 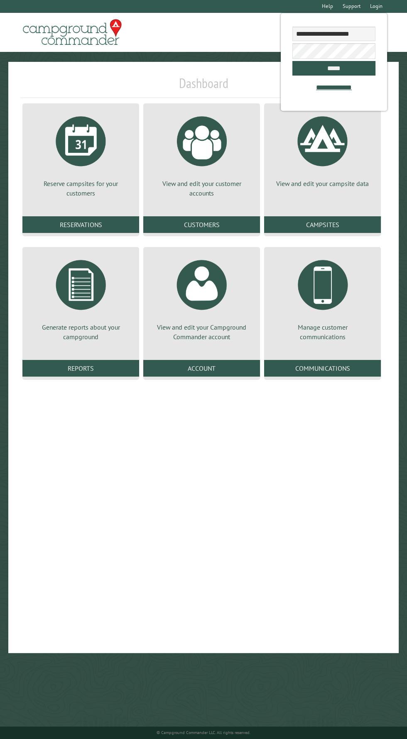 What do you see at coordinates (201, 154) in the screenshot?
I see `a: View and edit your customer accounts` at bounding box center [201, 154].